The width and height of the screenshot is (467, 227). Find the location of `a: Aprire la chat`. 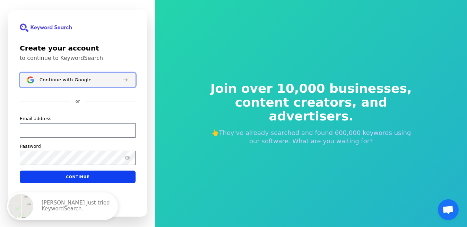

a: Aprire la chat is located at coordinates (448, 210).